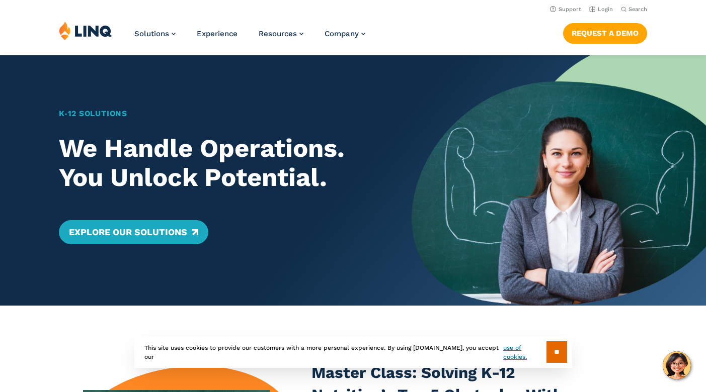 The image size is (706, 392). What do you see at coordinates (86, 31) in the screenshot?
I see `img: LINQ | K‑12 Software` at bounding box center [86, 31].